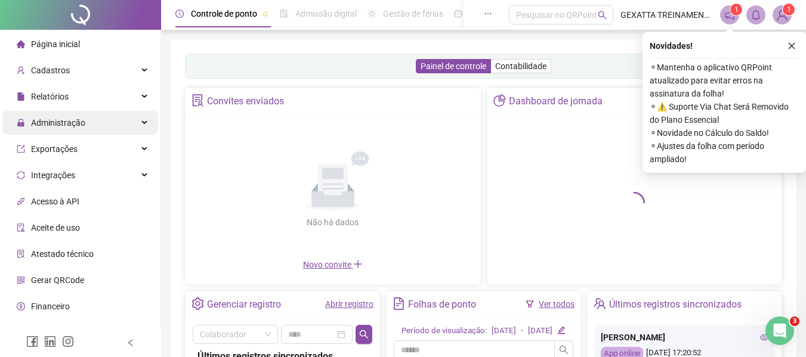 Image resolution: width=806 pixels, height=357 pixels. Describe the element at coordinates (730, 15) in the screenshot. I see `span: notification` at that location.